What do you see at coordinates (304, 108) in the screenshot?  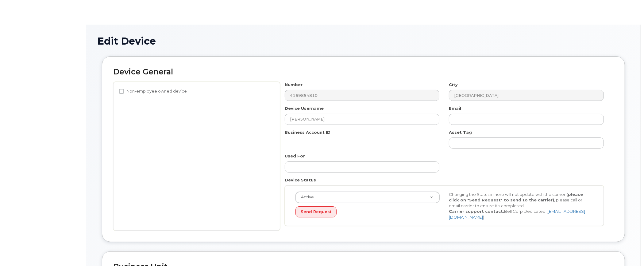 I see `label: Device Username` at bounding box center [304, 108].